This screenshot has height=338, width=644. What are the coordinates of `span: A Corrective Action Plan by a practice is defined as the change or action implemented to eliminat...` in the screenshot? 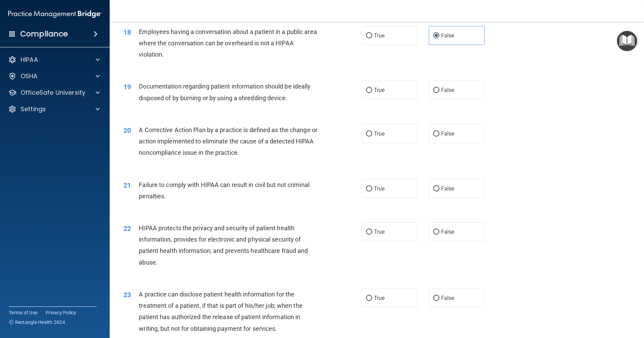 It's located at (228, 141).